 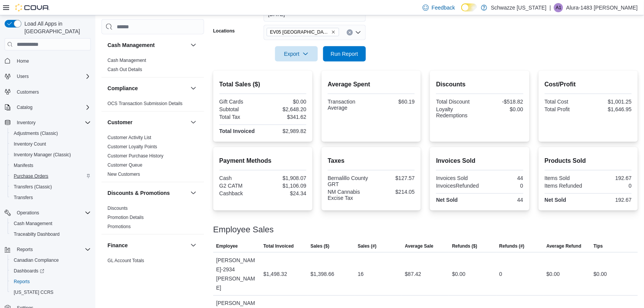 What do you see at coordinates (22, 76) in the screenshot?
I see `button: Users` at bounding box center [22, 76].